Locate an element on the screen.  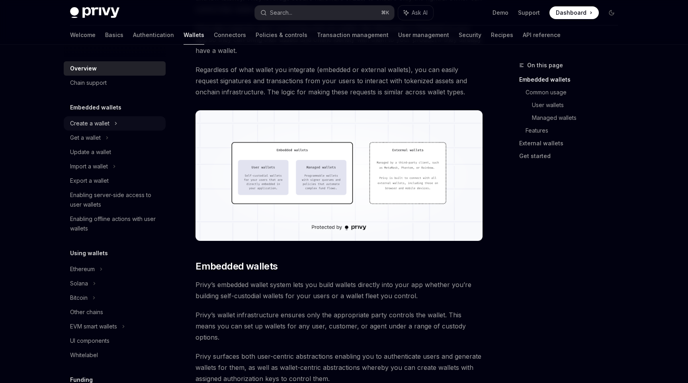
div: Chain support is located at coordinates (88, 83).